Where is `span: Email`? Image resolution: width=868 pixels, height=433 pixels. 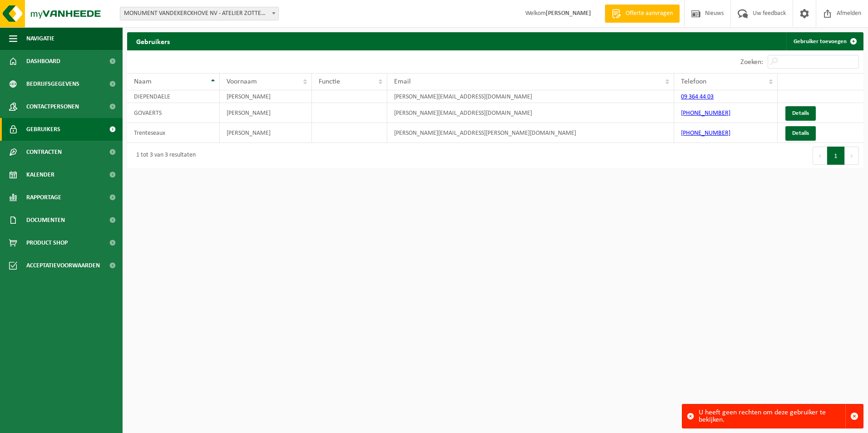 span: Email is located at coordinates (402, 81).